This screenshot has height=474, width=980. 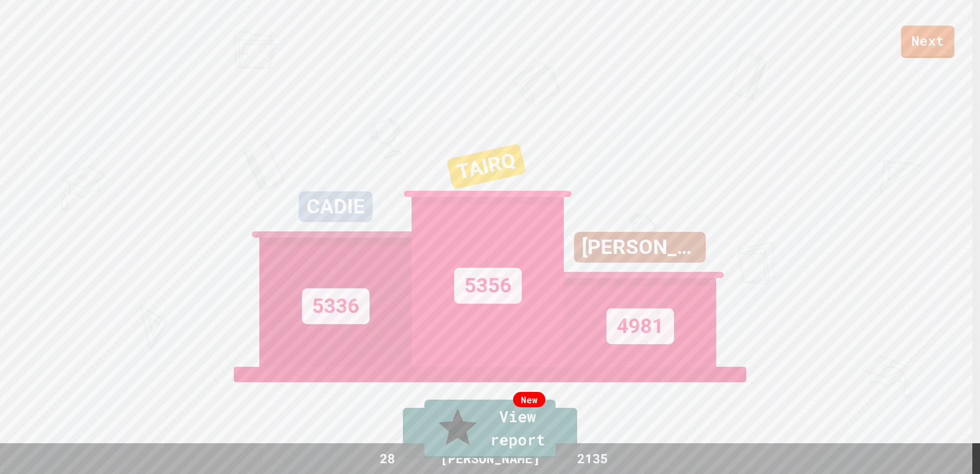 What do you see at coordinates (928, 42) in the screenshot?
I see `a: Next` at bounding box center [928, 42].